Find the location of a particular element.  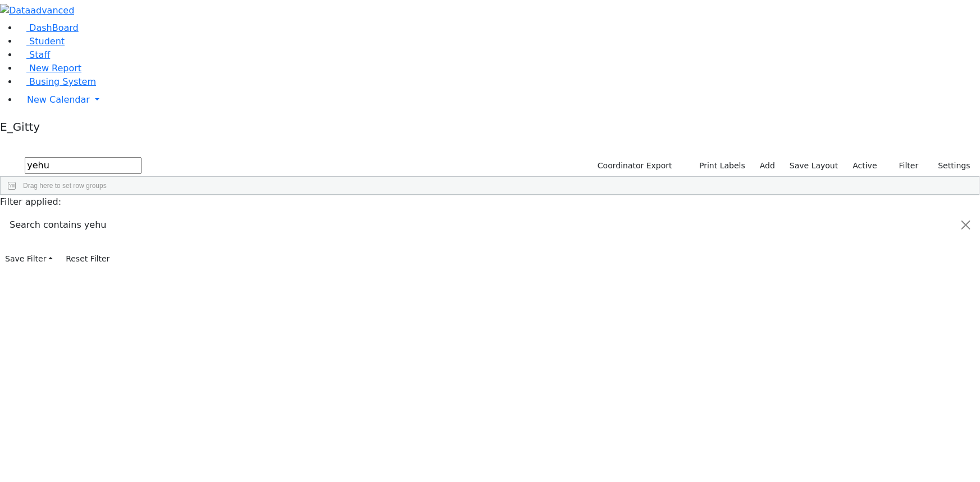

button: Close is located at coordinates (966, 225).